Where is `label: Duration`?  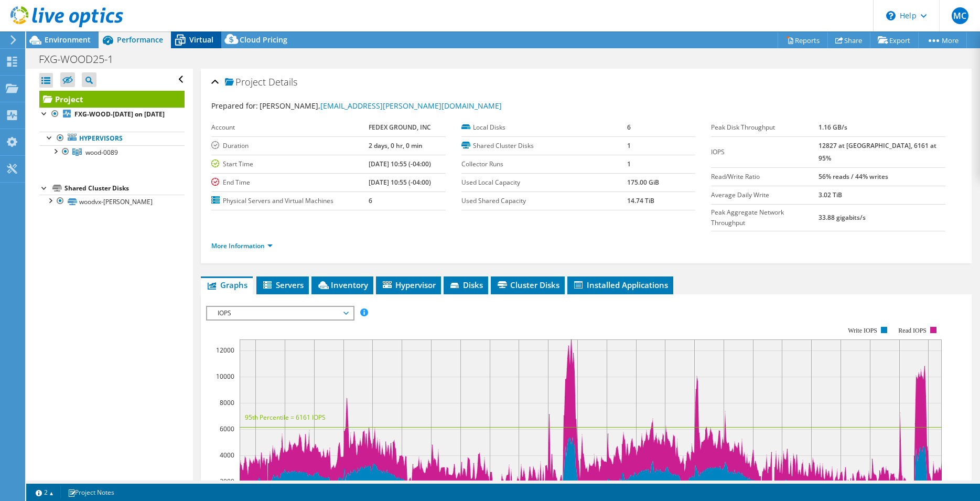 label: Duration is located at coordinates (290, 146).